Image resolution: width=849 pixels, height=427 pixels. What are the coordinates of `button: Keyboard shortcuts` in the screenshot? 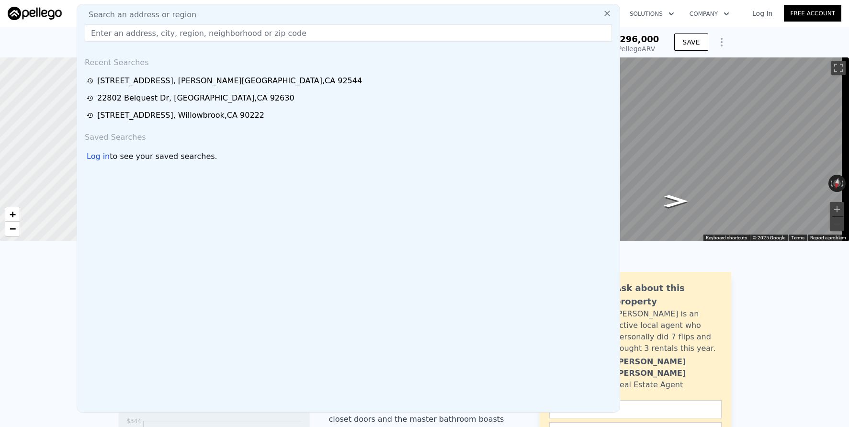 It's located at (727, 238).